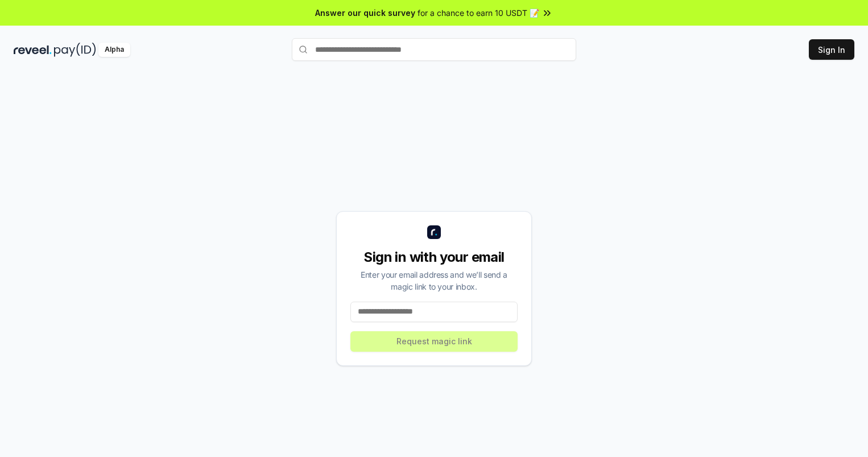  What do you see at coordinates (478, 12) in the screenshot?
I see `span: for a chance to earn 10 USDT 📝` at bounding box center [478, 12].